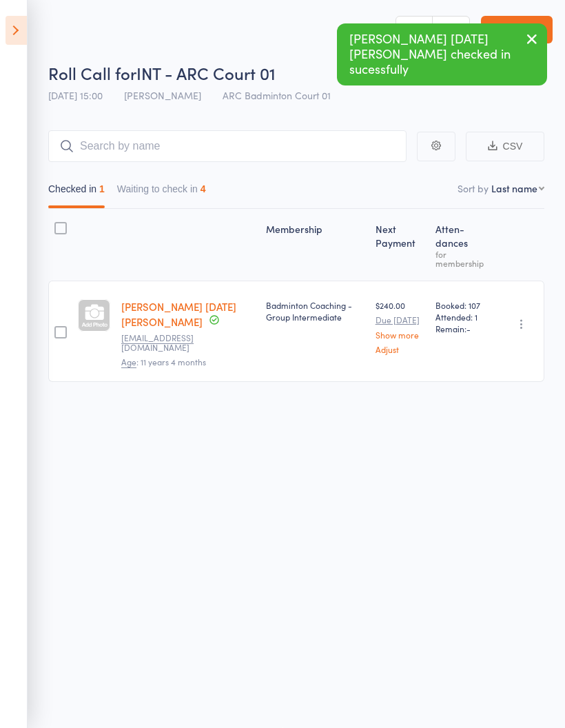  I want to click on label: Sort by, so click(473, 188).